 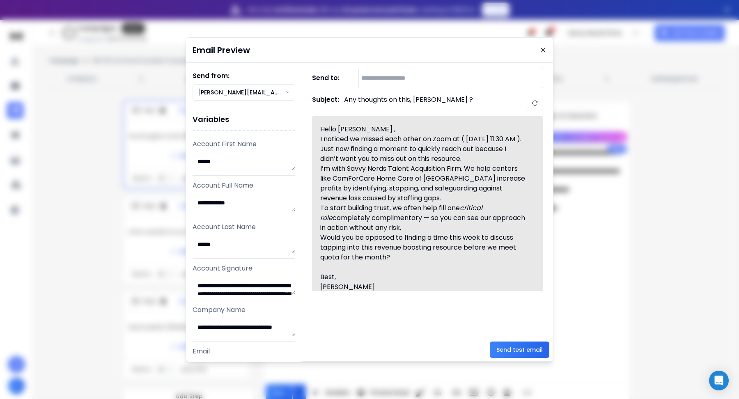 I want to click on div: To start building trust, we often help fill one completely complimentary — so you can see our app..., so click(x=423, y=218).